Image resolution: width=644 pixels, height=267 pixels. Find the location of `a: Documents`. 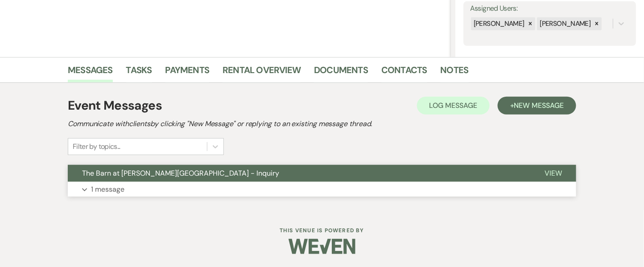

a: Documents is located at coordinates (341, 73).